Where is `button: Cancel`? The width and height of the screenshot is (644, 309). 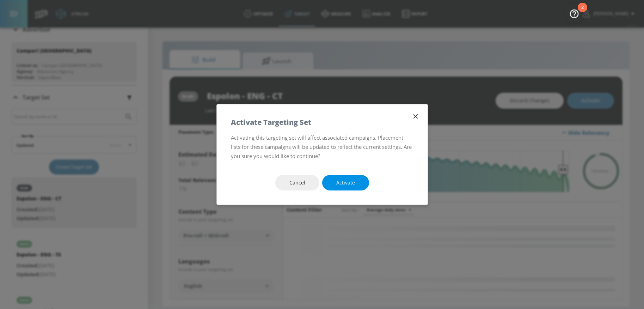 button: Cancel is located at coordinates (297, 183).